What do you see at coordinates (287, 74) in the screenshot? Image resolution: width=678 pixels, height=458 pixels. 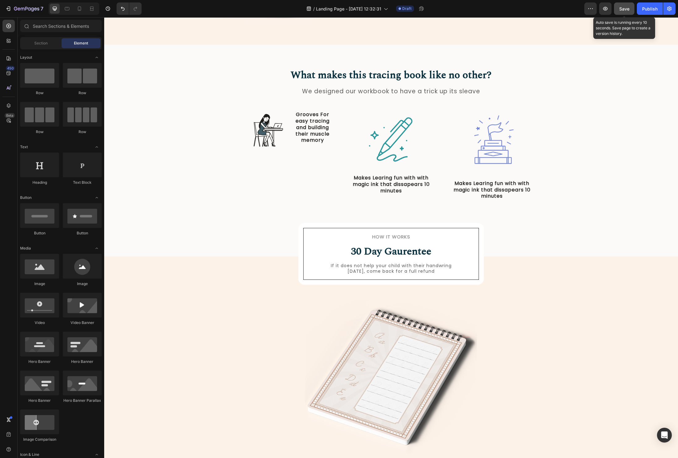 I see `p: We designed our workbook to have a trick up its sleave` at bounding box center [287, 74].